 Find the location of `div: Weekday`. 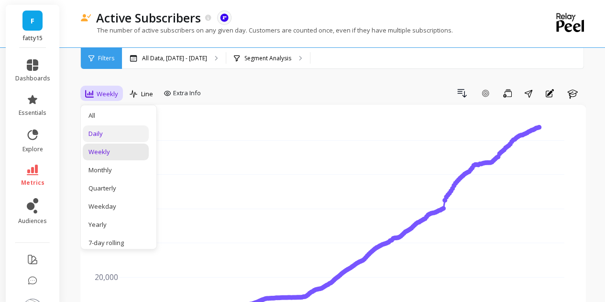

div: Weekday is located at coordinates (116, 206).